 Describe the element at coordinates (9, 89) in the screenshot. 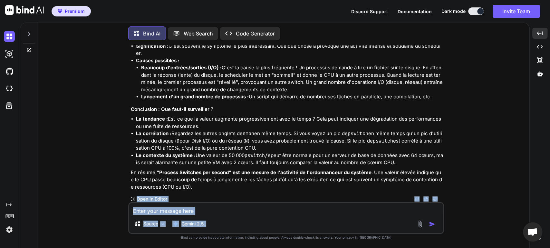

I see `img: cloudideIcon` at that location.